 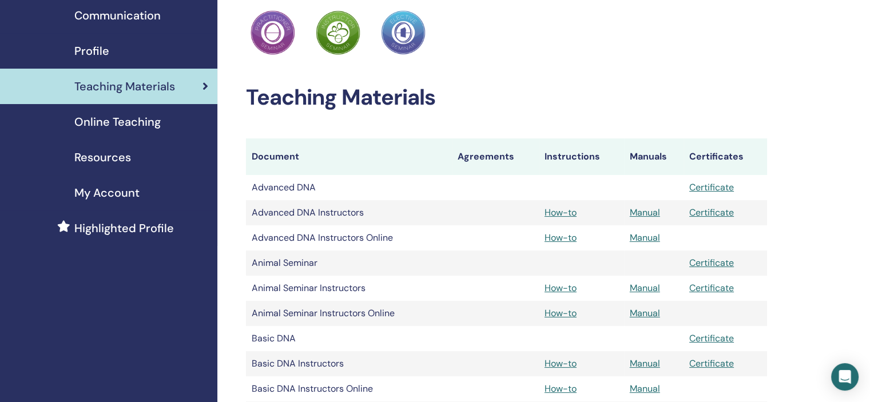 I want to click on span: Communication, so click(x=117, y=15).